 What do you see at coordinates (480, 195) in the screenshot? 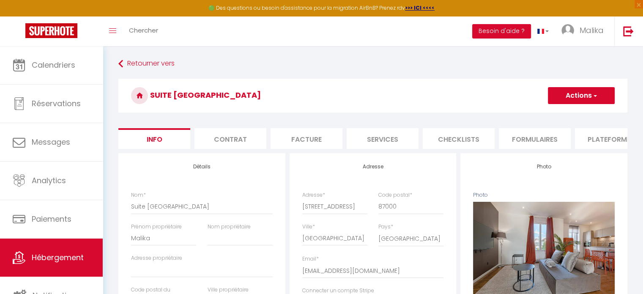
I see `label: Photo` at bounding box center [480, 195].